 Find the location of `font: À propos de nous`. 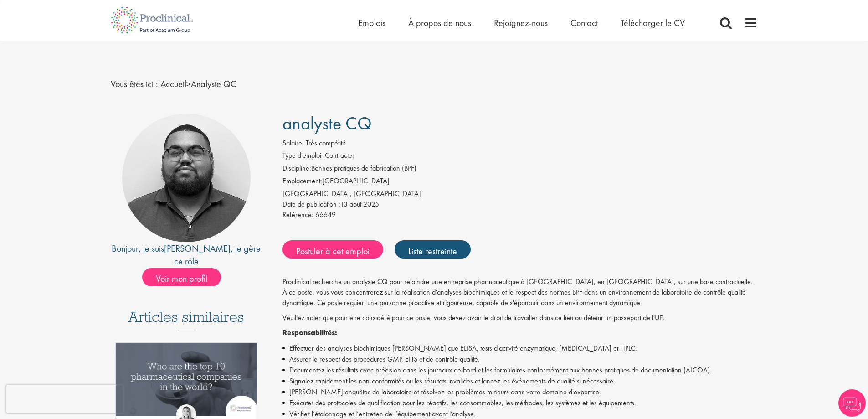

font: À propos de nous is located at coordinates (440, 23).